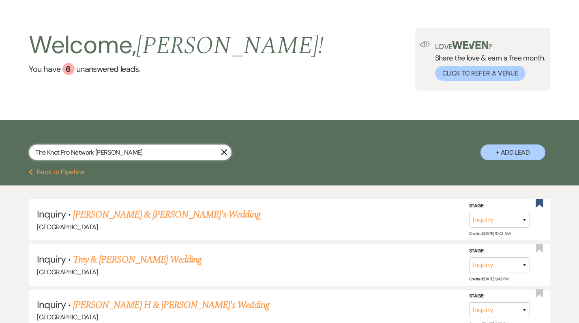  What do you see at coordinates (513, 152) in the screenshot?
I see `button: + Add Lead` at bounding box center [513, 152].